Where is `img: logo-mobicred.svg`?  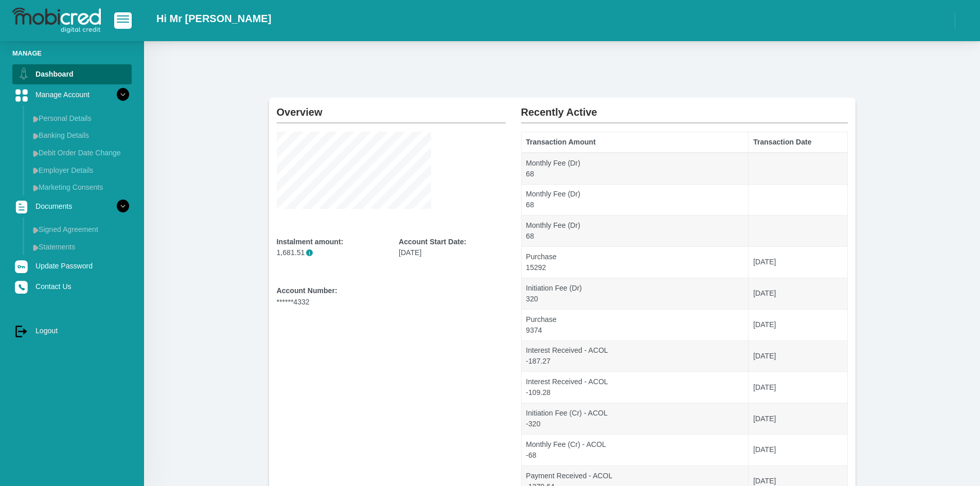
img: logo-mobicred.svg is located at coordinates (57, 21).